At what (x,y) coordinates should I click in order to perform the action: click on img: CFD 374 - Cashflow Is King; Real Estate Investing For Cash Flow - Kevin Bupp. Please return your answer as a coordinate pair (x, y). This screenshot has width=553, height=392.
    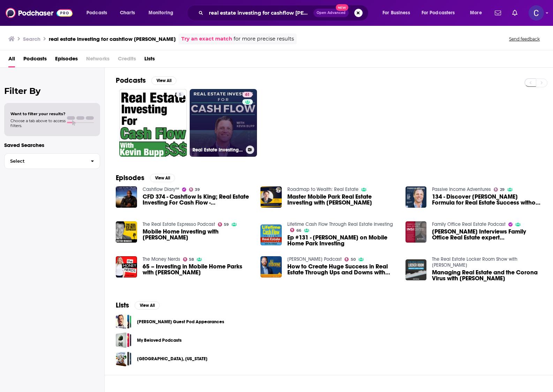
    Looking at the image, I should click on (126, 197).